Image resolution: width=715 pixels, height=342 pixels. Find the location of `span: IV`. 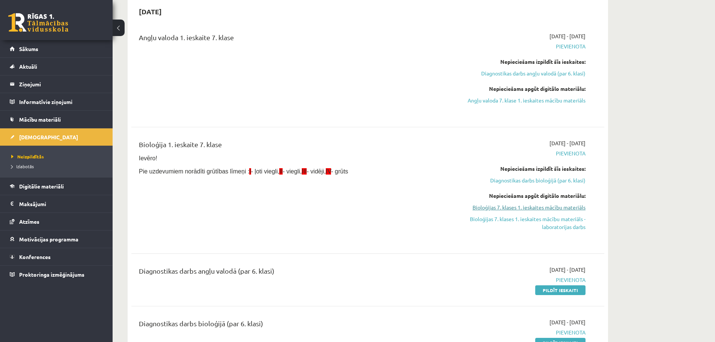

span: IV is located at coordinates (328, 171).